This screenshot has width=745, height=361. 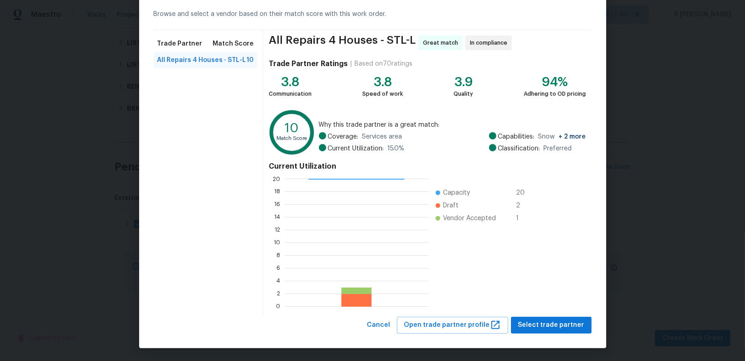 What do you see at coordinates (469, 218) in the screenshot?
I see `span: Vendor Accepted` at bounding box center [469, 218].